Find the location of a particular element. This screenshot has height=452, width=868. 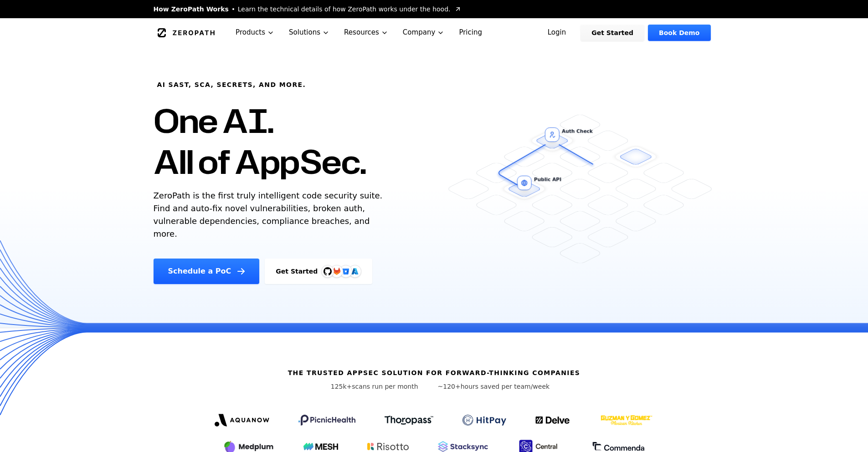

h6: AI SAST, SCA, Secrets, and more. is located at coordinates (232, 85).